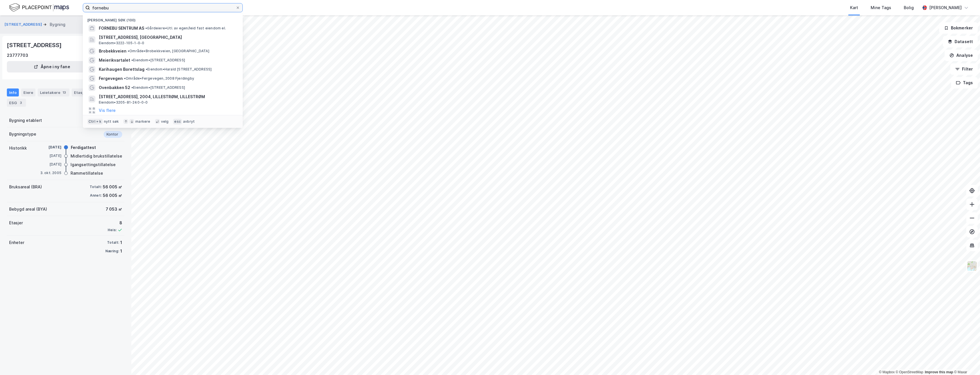  What do you see at coordinates (57, 24) in the screenshot?
I see `div: Bygning` at bounding box center [57, 24].